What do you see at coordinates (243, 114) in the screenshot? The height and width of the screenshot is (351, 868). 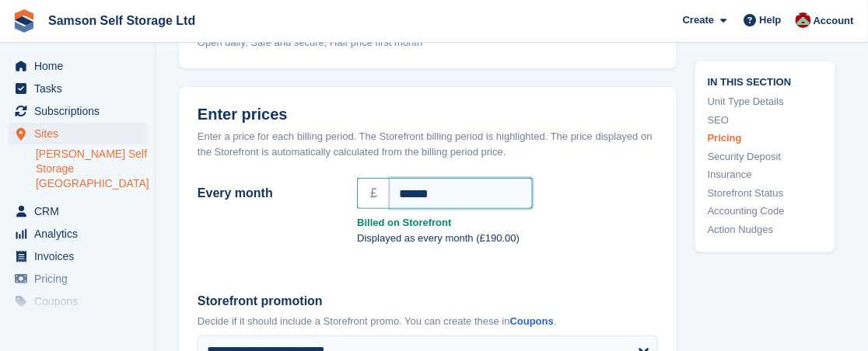 I see `span: Enter prices` at bounding box center [243, 114].